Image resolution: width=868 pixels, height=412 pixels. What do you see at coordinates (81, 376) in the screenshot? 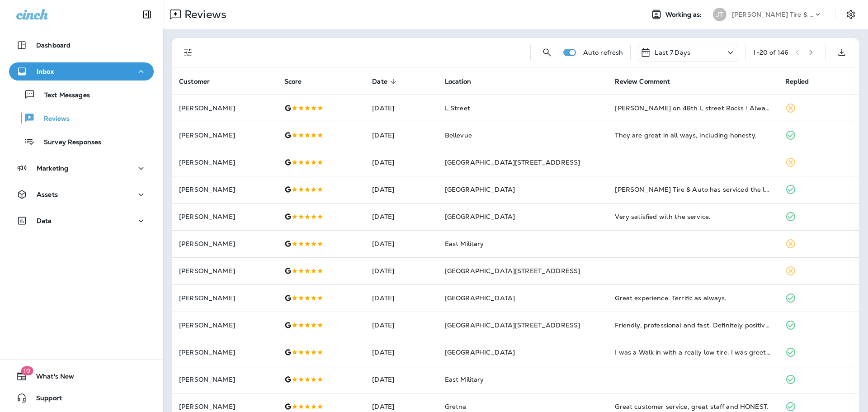
I see `button: 19What's New` at bounding box center [81, 376].